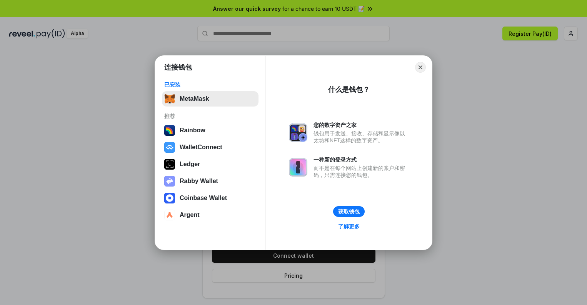  Describe the element at coordinates (178, 67) in the screenshot. I see `h1: 连接钱包` at that location.